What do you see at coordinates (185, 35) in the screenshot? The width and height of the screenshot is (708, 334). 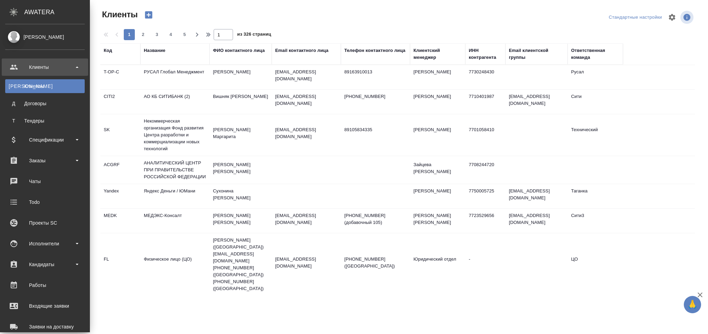 I see `button: 5` at bounding box center [185, 35].